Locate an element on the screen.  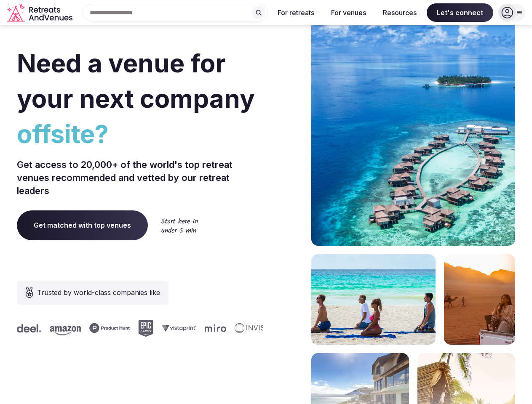
span: offsite? is located at coordinates (140, 134).